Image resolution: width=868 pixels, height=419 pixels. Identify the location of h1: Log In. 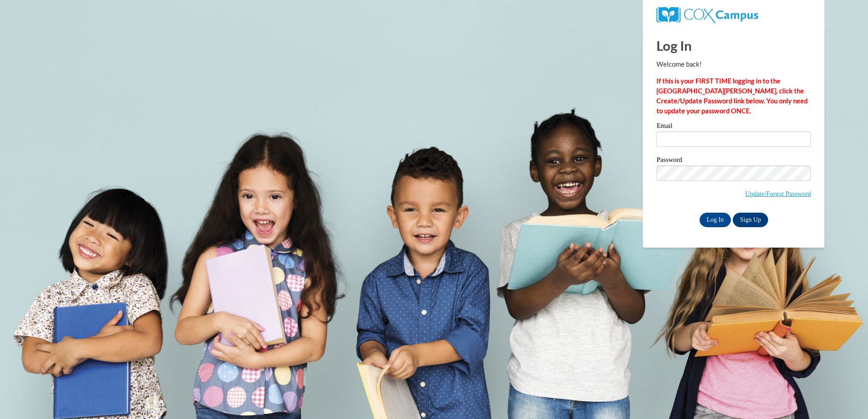
(734, 45).